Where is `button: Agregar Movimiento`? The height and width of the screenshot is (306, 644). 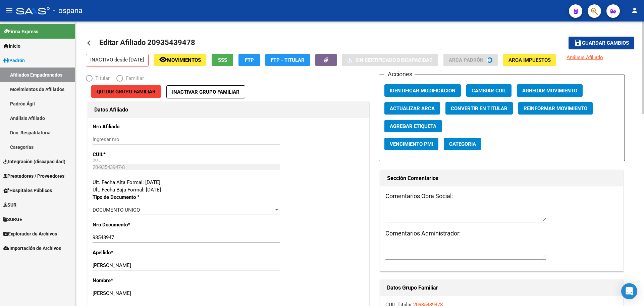
button: Agregar Movimiento is located at coordinates (549, 90).